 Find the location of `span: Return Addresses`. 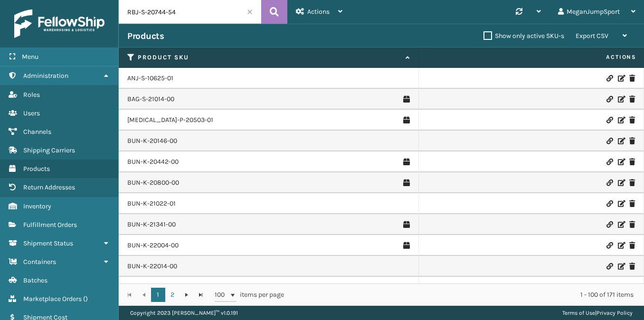

span: Return Addresses is located at coordinates (49, 187).